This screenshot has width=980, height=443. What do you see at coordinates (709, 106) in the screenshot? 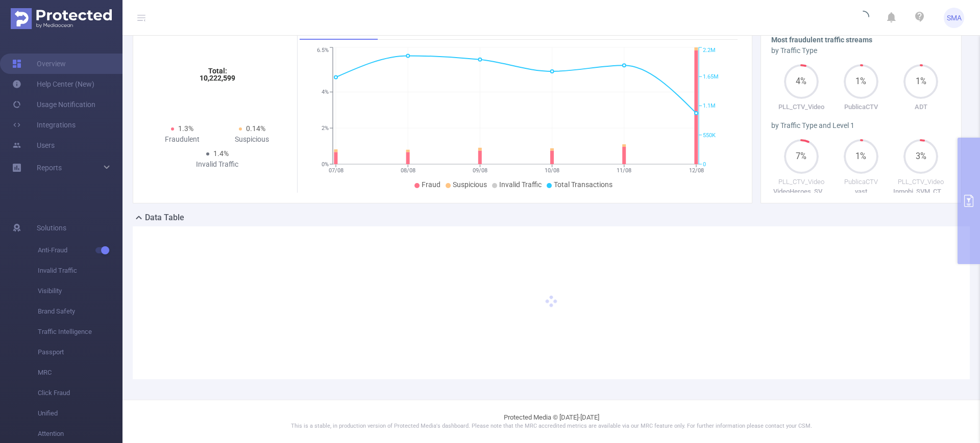
I see `tspan: 1.1M` at bounding box center [709, 106].